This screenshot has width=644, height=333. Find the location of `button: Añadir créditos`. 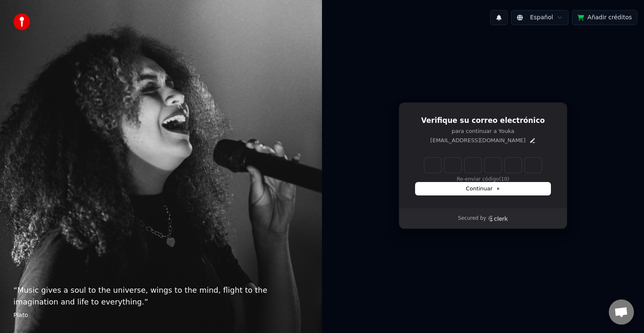

button: Añadir créditos is located at coordinates (605, 18).